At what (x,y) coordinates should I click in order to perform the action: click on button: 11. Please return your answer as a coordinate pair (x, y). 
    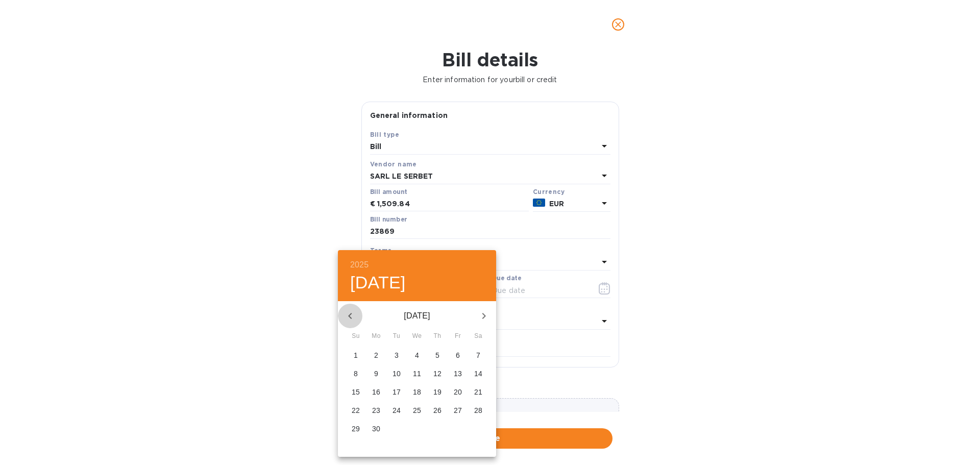
    Looking at the image, I should click on (417, 374).